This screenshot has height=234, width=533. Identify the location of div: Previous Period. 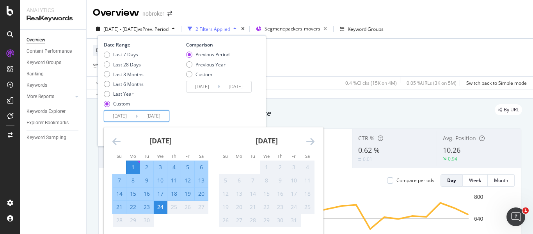
(208, 54).